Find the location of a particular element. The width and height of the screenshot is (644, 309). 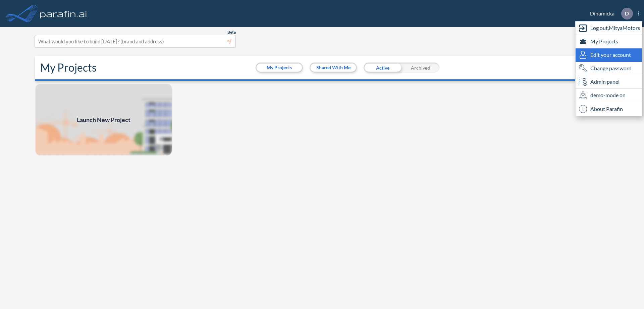

button: My Projects is located at coordinates (279, 67).